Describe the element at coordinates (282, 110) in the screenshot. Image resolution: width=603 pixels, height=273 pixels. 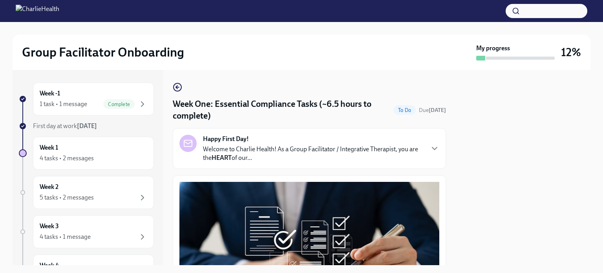
I see `h4: Week One: Essential Compliance Tasks (~6.5 hours to complete)` at that location.